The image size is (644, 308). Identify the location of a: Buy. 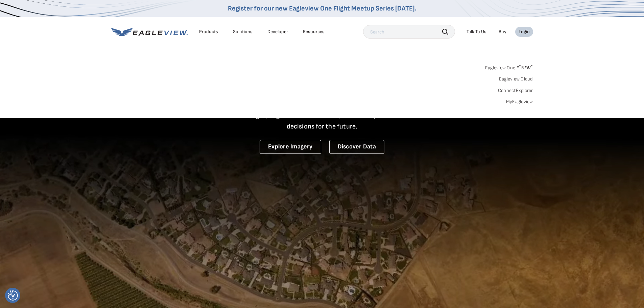
(502, 32).